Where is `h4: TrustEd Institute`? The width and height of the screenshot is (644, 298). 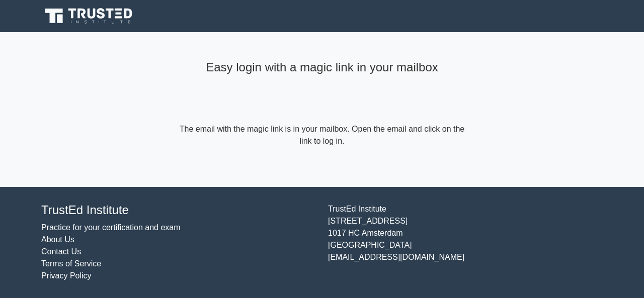
h4: TrustEd Institute is located at coordinates (178, 210).